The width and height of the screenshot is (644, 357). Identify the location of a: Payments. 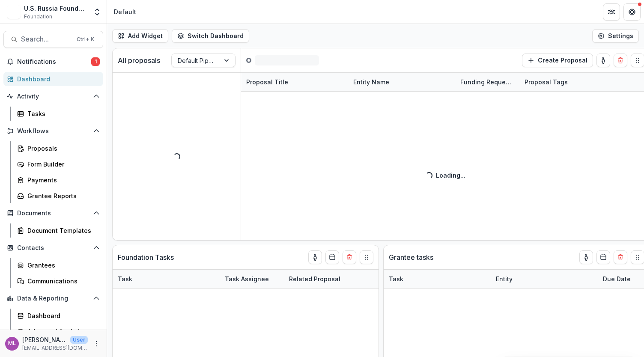
(58, 180).